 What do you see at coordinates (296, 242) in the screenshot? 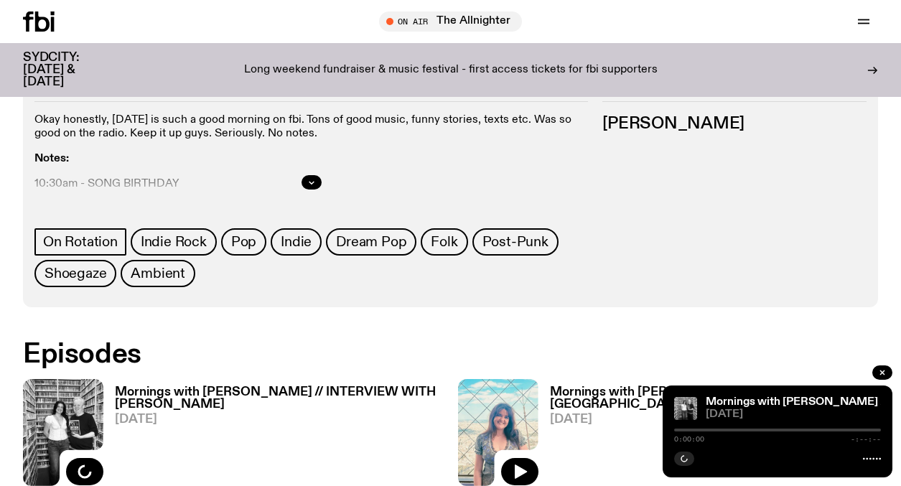
I see `a: Indie` at bounding box center [296, 242].